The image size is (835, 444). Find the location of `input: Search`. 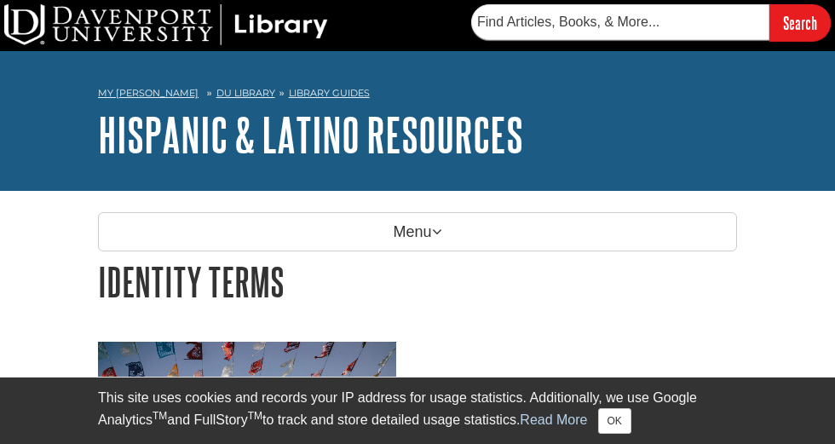

input: Search is located at coordinates (800, 22).